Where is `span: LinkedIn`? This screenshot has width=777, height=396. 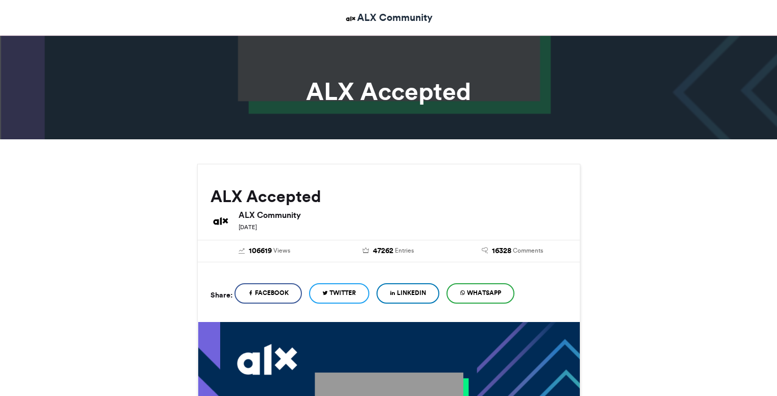 span: LinkedIn is located at coordinates (411, 293).